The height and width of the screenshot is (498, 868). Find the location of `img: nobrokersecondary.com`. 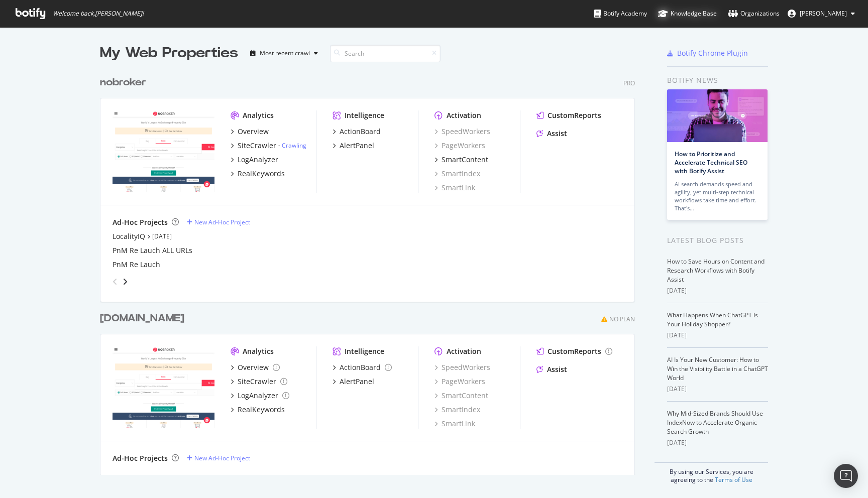

img: nobrokersecondary.com is located at coordinates (163, 387).